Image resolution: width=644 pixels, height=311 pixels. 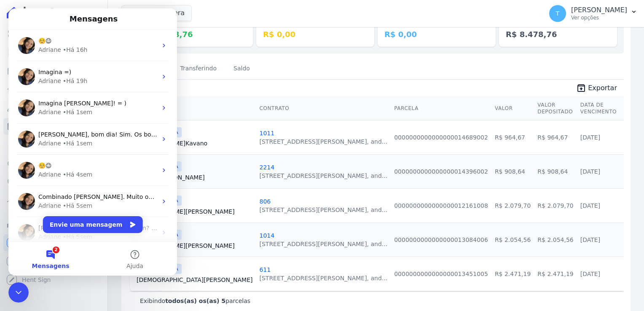 I want to click on button: Link Itaquera, so click(x=156, y=13).